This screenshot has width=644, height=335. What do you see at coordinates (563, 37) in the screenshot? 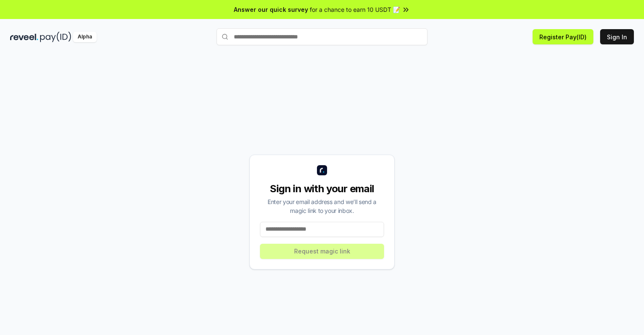
I see `button: Register Pay(ID)` at bounding box center [563, 37].